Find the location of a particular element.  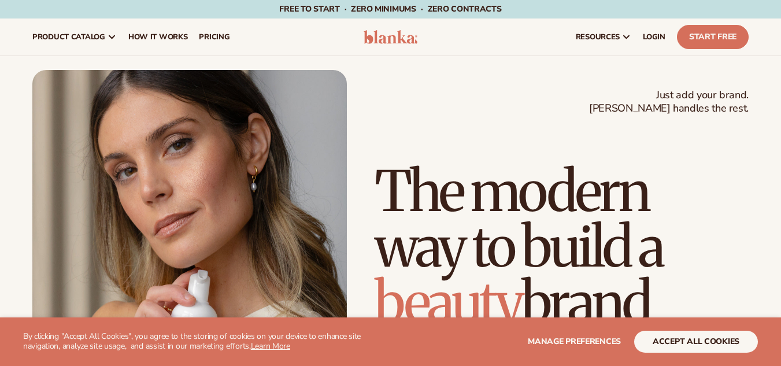

span: product catalog is located at coordinates (69, 37).